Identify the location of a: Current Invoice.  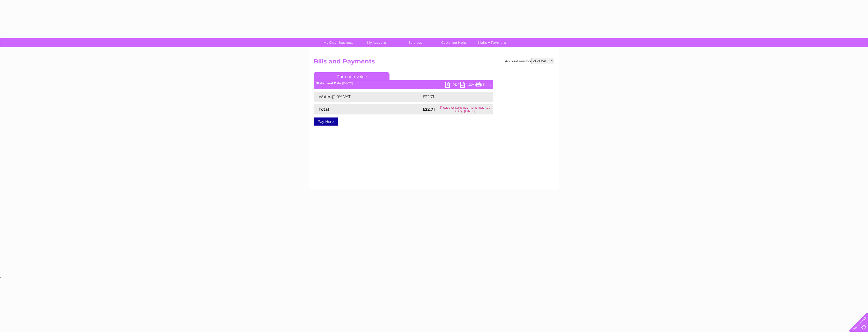
(352, 76).